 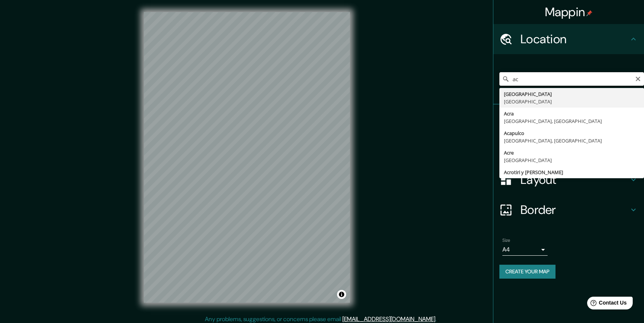 What do you see at coordinates (527, 272) in the screenshot?
I see `button: Create your map` at bounding box center [527, 272].